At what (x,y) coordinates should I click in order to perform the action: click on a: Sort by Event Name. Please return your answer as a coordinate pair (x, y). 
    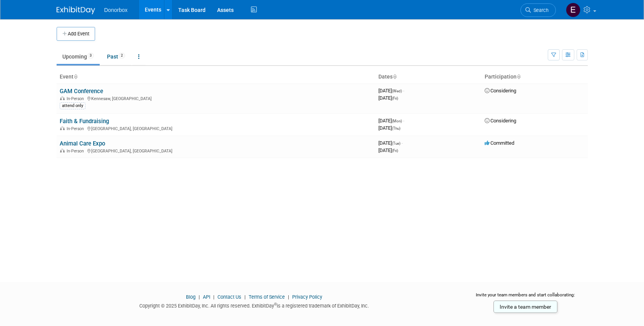
    Looking at the image, I should click on (76, 76).